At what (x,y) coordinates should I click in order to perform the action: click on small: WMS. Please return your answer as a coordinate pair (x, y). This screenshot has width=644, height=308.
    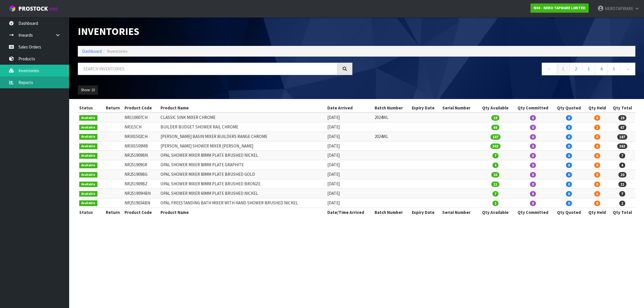
    Looking at the image, I should click on (54, 9).